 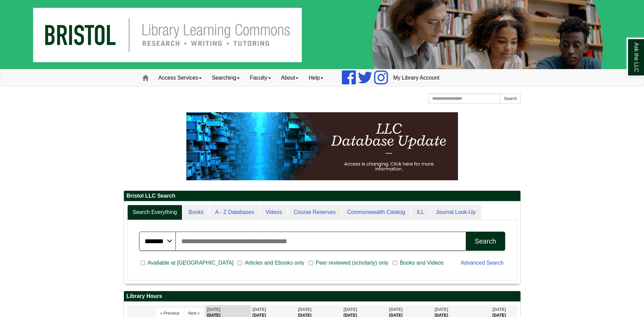 What do you see at coordinates (274, 263) in the screenshot?
I see `span: Articles and Ebooks only` at bounding box center [274, 263].